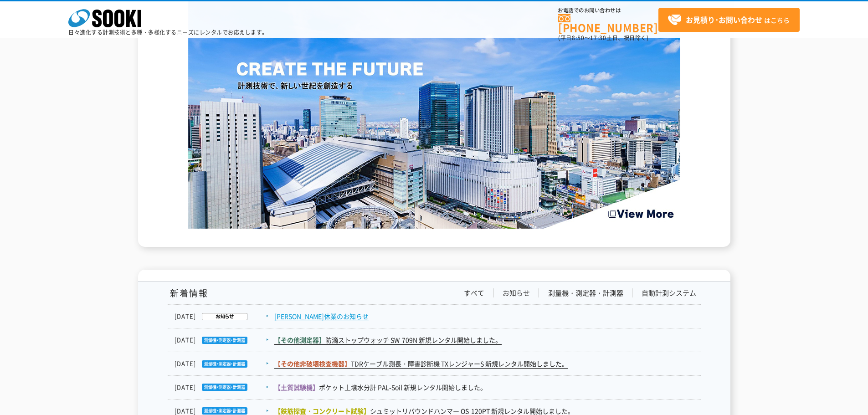 The image size is (868, 415). Describe the element at coordinates (312, 364) in the screenshot. I see `span: 【その他非破壊検査機器】` at that location.